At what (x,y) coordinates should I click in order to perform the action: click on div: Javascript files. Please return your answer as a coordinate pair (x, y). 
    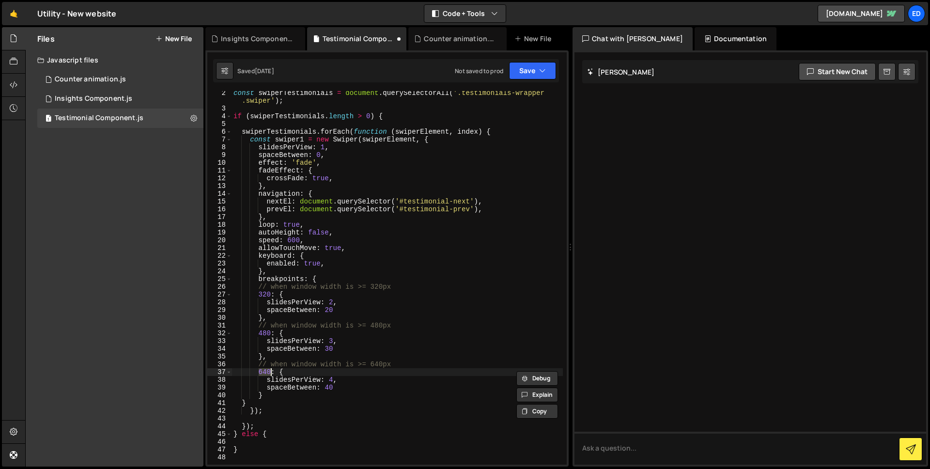
    Looking at the image, I should click on (114, 60).